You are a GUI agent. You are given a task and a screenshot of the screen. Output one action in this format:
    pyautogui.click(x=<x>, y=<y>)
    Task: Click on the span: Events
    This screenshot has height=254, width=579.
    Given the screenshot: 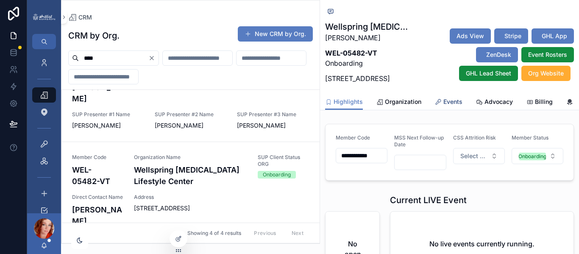 What is the action you would take?
    pyautogui.click(x=453, y=102)
    